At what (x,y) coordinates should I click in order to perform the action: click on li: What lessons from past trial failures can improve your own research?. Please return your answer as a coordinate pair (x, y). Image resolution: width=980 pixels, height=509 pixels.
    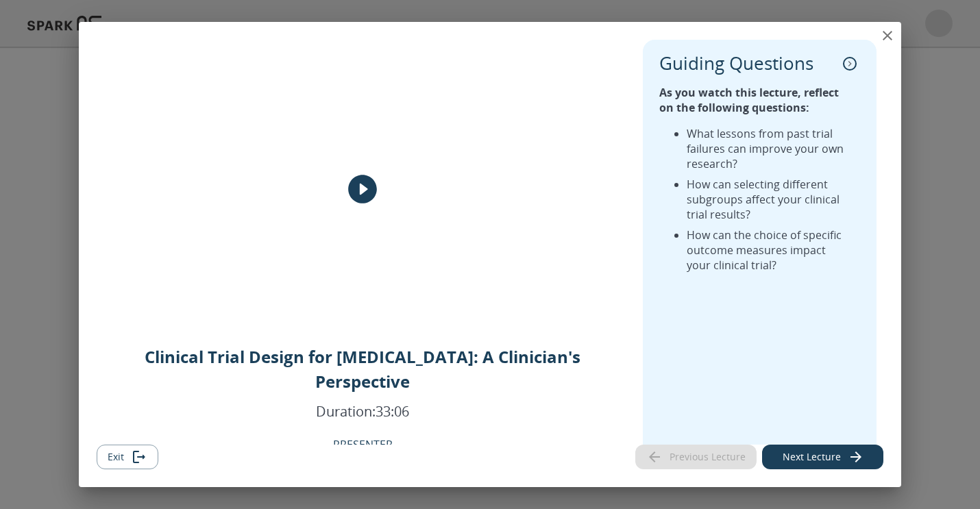
    Looking at the image, I should click on (766, 148).